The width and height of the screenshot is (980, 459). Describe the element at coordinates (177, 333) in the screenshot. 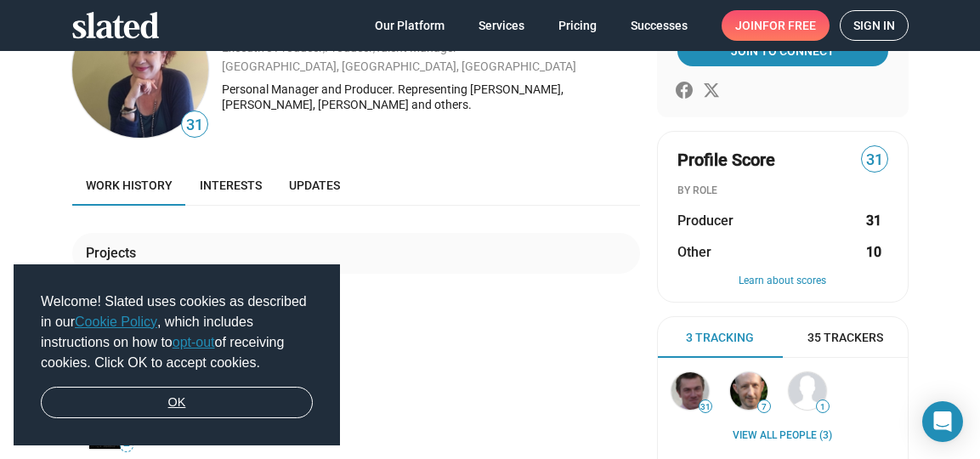

I see `span: Welcome! Slated uses cookies as described in our , which includes instructions on how to of recei...` at that location.